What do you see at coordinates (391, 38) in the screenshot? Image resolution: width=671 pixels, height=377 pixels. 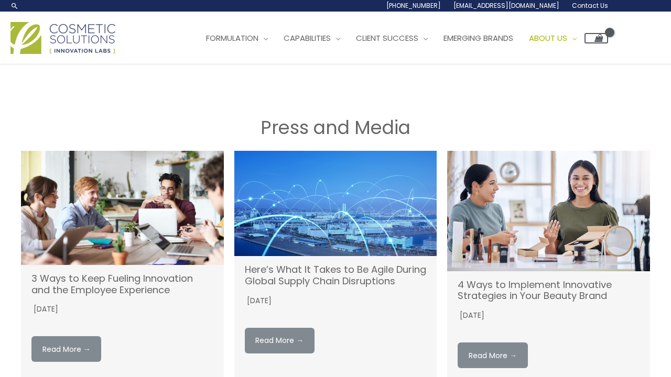 I see `a: Client Success` at bounding box center [391, 38].